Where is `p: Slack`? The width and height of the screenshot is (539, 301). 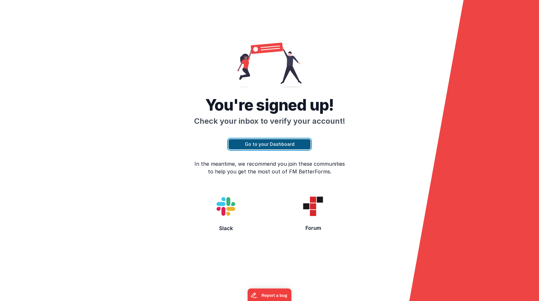 p: Slack is located at coordinates (226, 228).